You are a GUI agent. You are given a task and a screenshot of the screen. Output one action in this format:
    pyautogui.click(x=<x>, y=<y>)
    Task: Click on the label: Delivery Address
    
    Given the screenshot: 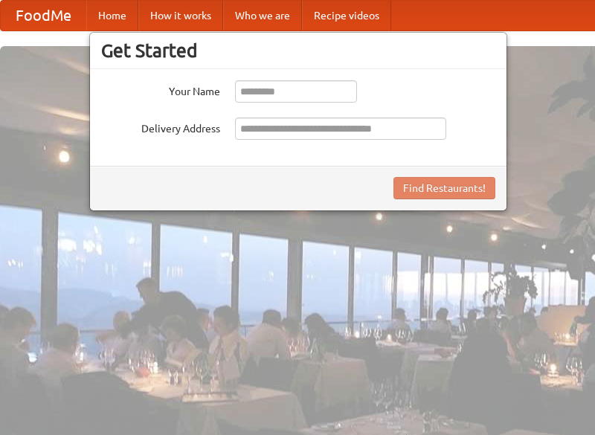 What is the action you would take?
    pyautogui.click(x=161, y=126)
    